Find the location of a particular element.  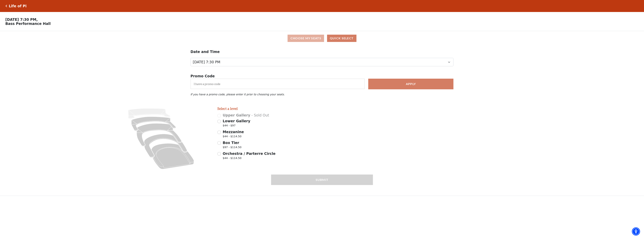

span: Orchestra / Parterre Circle is located at coordinates (249, 154).